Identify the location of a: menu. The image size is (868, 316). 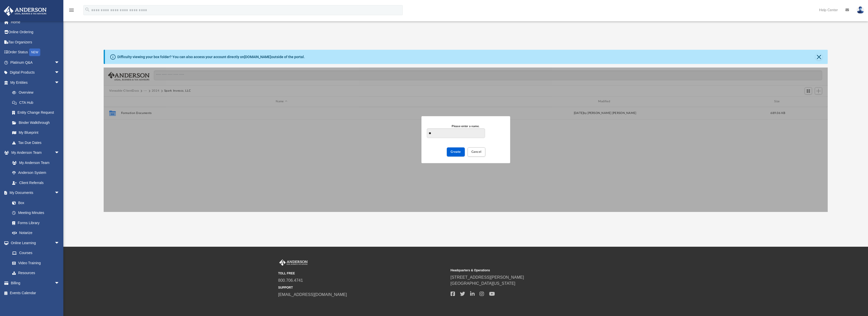
(72, 11).